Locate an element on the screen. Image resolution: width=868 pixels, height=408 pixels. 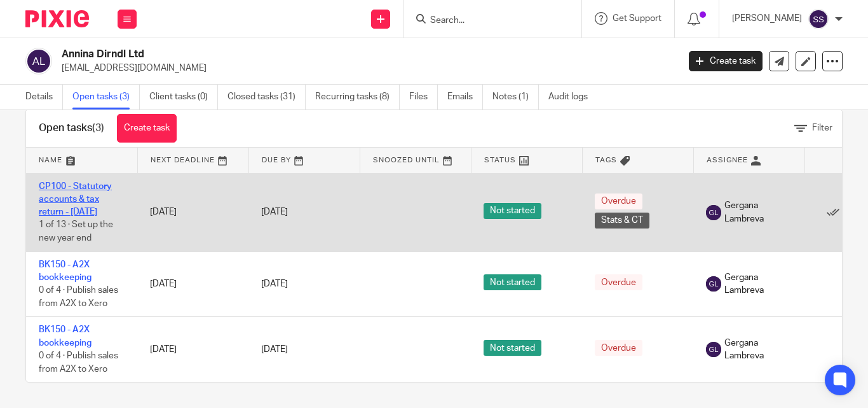
a: Client tasks (0) is located at coordinates (184, 97).